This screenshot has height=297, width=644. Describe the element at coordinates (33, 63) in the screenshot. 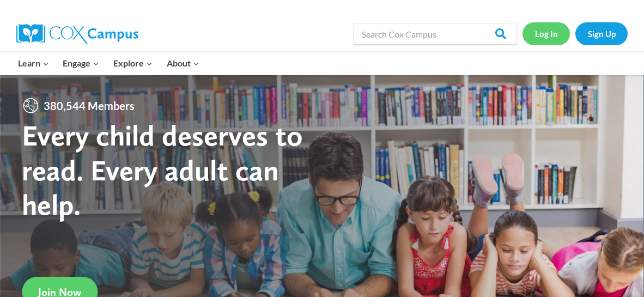

I see `button: Child menu of Learn` at that location.